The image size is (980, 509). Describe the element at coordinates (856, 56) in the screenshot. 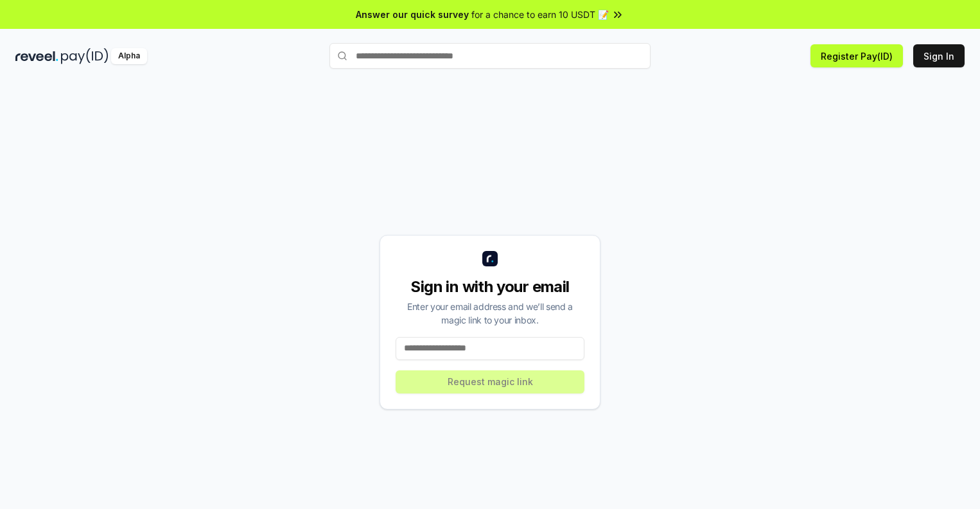

I see `button: Register Pay(ID)` at that location.